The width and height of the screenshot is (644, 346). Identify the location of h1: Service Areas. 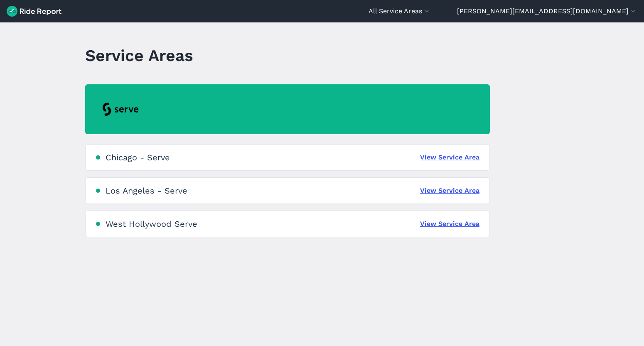
(139, 55).